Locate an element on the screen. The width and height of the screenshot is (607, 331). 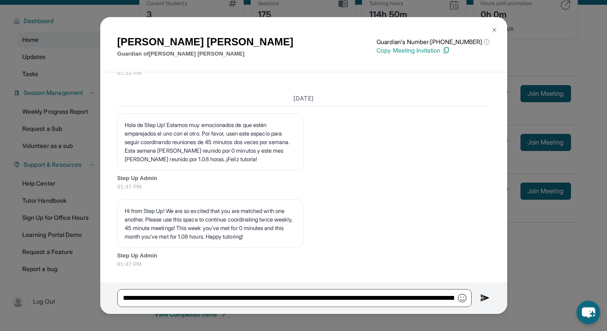
p: Hola de Step Up! Estamos muy emocionados de que estén emparejados el uno con el otro. Por favor, ... is located at coordinates (210, 142).